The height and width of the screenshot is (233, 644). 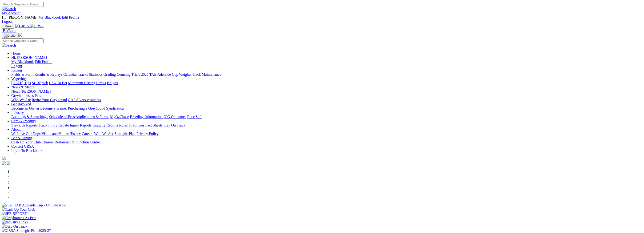 What do you see at coordinates (159, 74) in the screenshot?
I see `a: 2025 TAB Adelaide Cup` at bounding box center [159, 74].